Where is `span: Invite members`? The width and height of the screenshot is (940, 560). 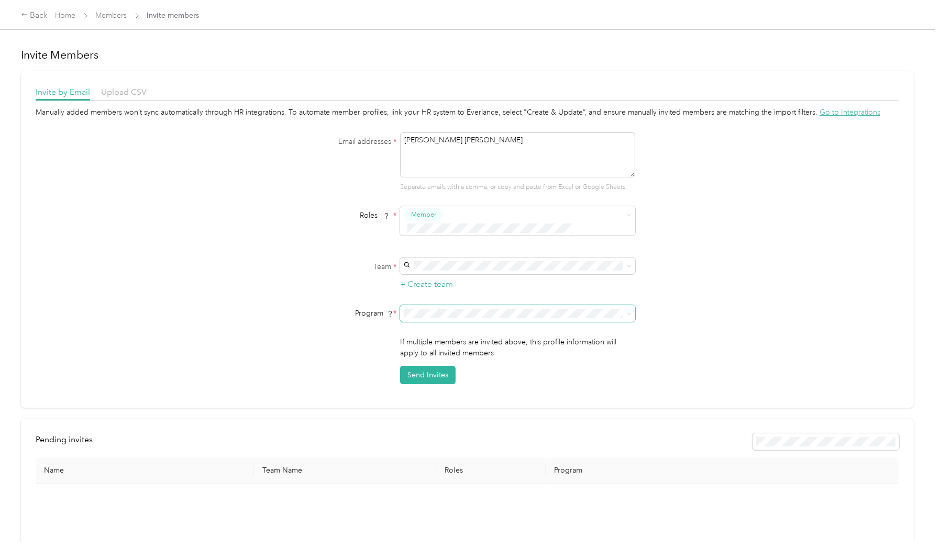
span: Invite members is located at coordinates (173, 15).